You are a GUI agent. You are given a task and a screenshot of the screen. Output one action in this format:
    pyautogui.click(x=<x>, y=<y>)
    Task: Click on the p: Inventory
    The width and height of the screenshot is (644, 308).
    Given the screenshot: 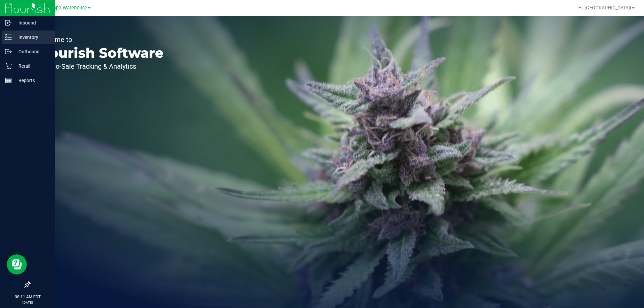 What is the action you would take?
    pyautogui.click(x=32, y=37)
    